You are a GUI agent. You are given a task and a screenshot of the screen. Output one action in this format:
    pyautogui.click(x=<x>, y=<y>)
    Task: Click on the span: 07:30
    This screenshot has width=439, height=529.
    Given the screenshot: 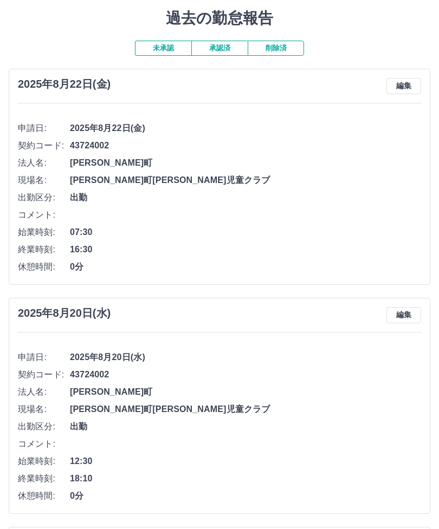 What is the action you would take?
    pyautogui.click(x=245, y=232)
    